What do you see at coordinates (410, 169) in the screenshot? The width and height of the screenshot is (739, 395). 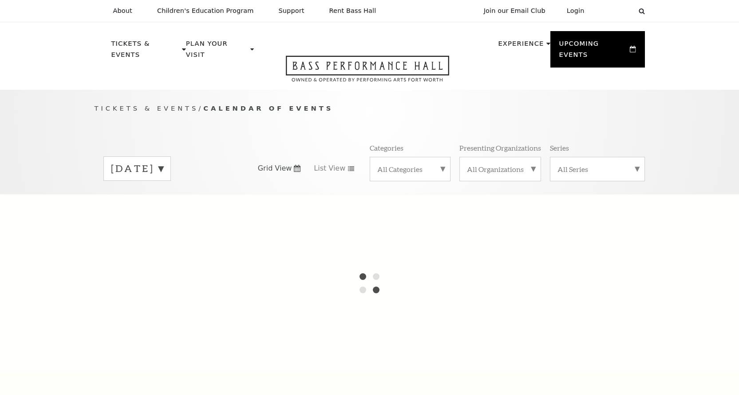 I see `label: All Categories` at bounding box center [410, 169].